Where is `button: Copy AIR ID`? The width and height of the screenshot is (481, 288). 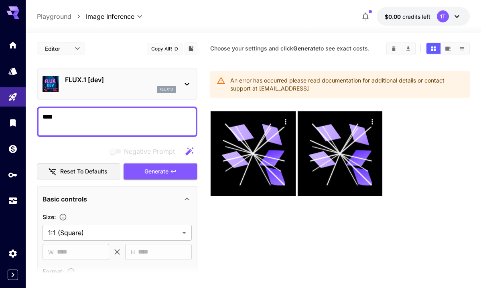 button: Copy AIR ID is located at coordinates (165, 49).